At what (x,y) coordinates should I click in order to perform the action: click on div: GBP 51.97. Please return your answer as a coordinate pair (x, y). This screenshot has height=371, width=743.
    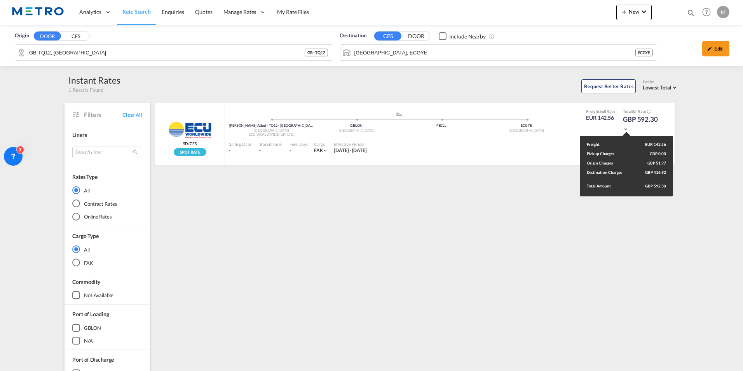
    Looking at the image, I should click on (657, 163).